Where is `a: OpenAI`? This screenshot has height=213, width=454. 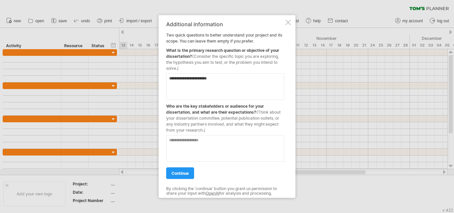
a: OpenAI is located at coordinates (212, 193).